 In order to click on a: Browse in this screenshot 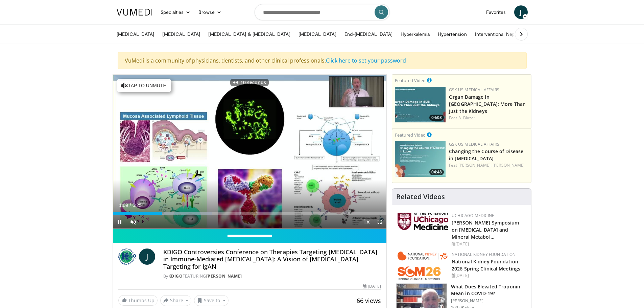, I will do `click(210, 12)`.